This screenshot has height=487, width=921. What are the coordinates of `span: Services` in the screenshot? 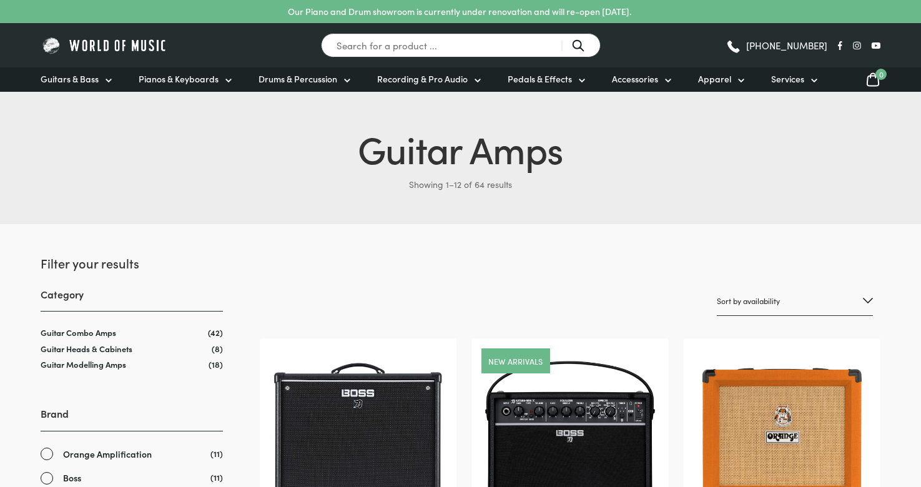 It's located at (787, 79).